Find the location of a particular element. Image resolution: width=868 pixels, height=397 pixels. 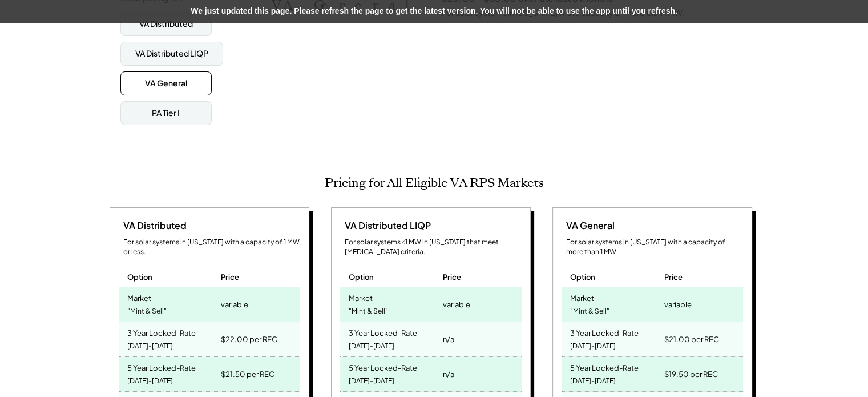

div: $21.00 per REC is located at coordinates (691, 340).